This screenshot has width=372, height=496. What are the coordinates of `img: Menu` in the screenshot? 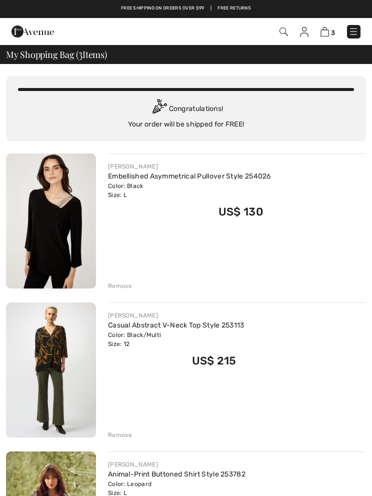 It's located at (354, 32).